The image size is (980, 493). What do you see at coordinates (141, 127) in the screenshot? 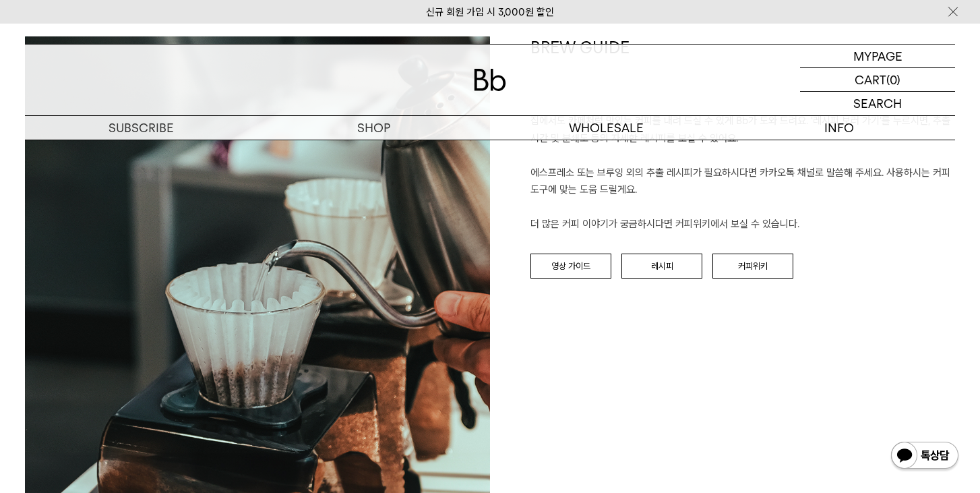
I see `p: SUBSCRIBE` at bounding box center [141, 127].